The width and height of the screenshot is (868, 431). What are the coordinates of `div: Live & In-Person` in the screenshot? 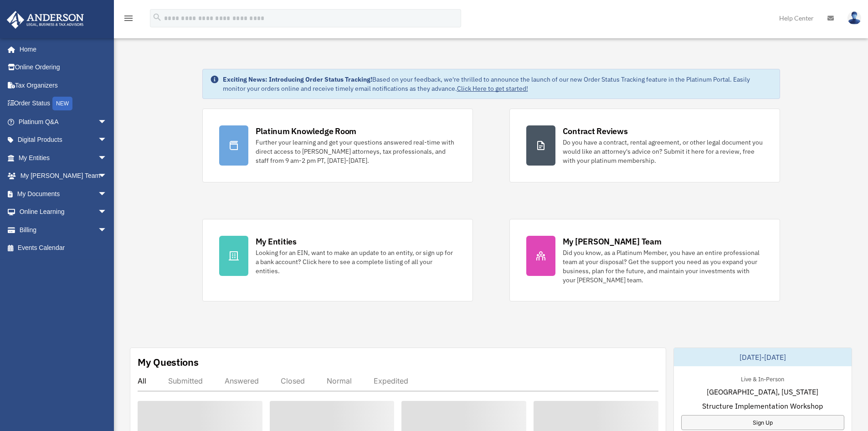 It's located at (762, 378).